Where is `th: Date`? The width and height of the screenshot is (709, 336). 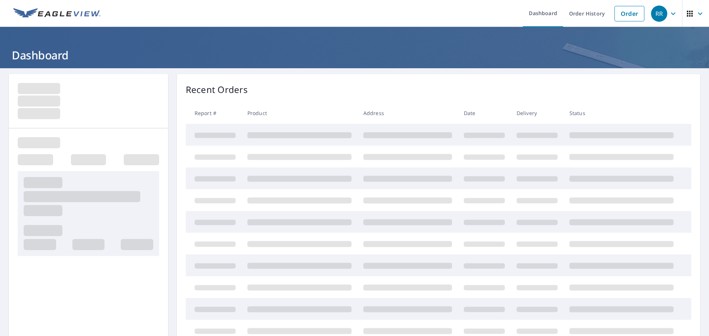
th: Date is located at coordinates (484, 113).